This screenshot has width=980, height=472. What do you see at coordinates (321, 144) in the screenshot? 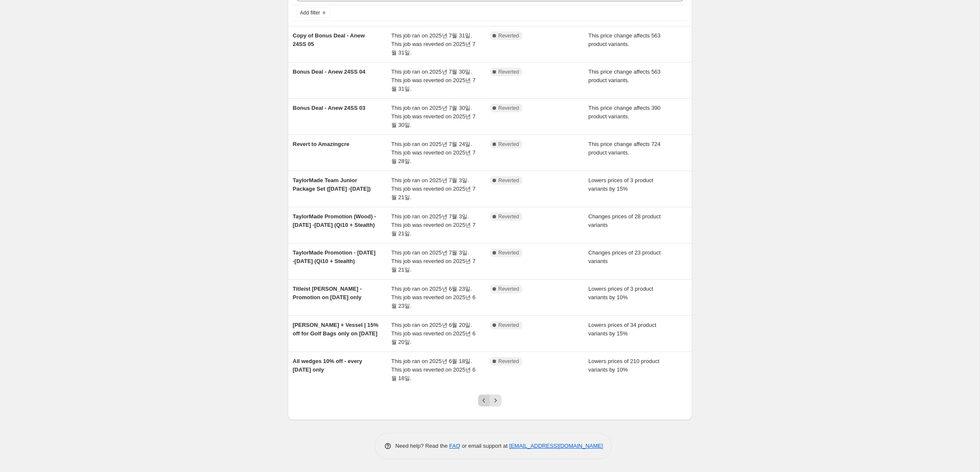
I see `span: Revert to Amazingcre` at bounding box center [321, 144].